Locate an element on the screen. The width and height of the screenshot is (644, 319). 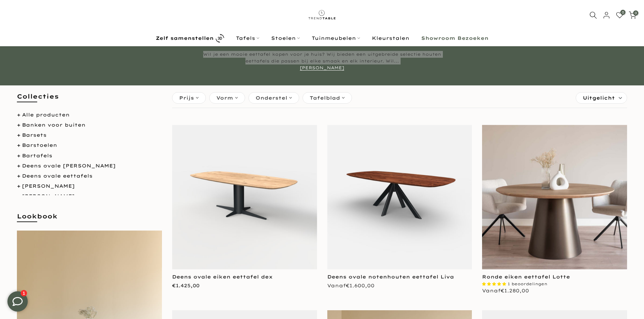
span: €1.280,00 is located at coordinates (515, 291).